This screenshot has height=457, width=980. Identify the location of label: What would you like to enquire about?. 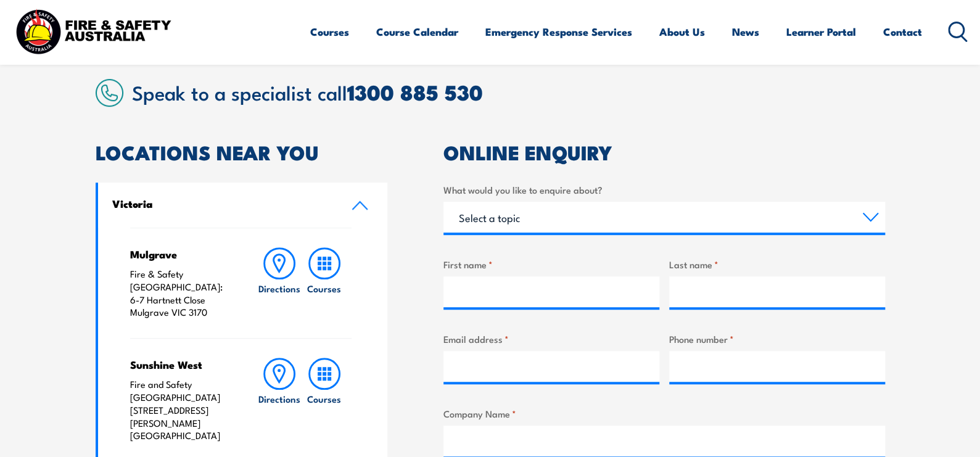
(664, 190).